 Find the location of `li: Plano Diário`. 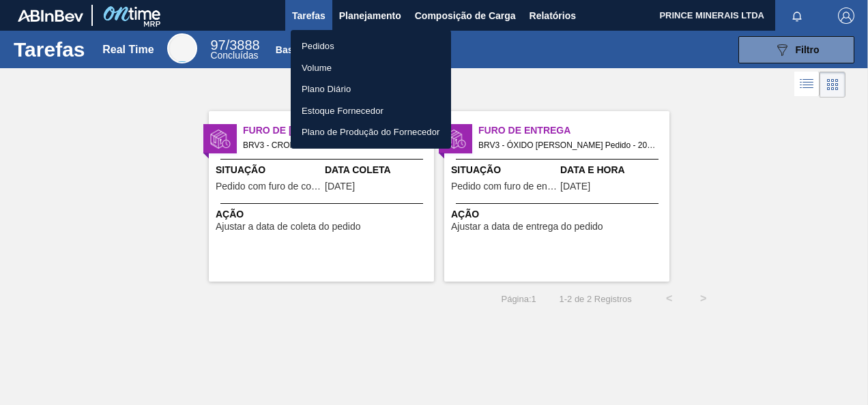

li: Plano Diário is located at coordinates (370, 89).